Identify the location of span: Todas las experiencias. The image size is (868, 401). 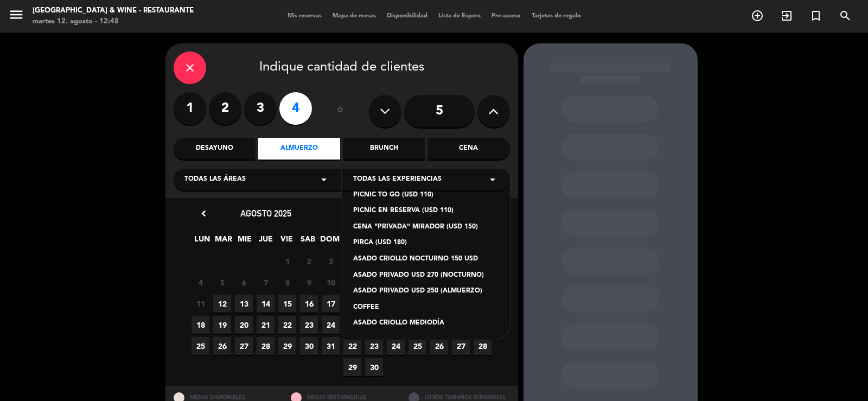
(397, 179).